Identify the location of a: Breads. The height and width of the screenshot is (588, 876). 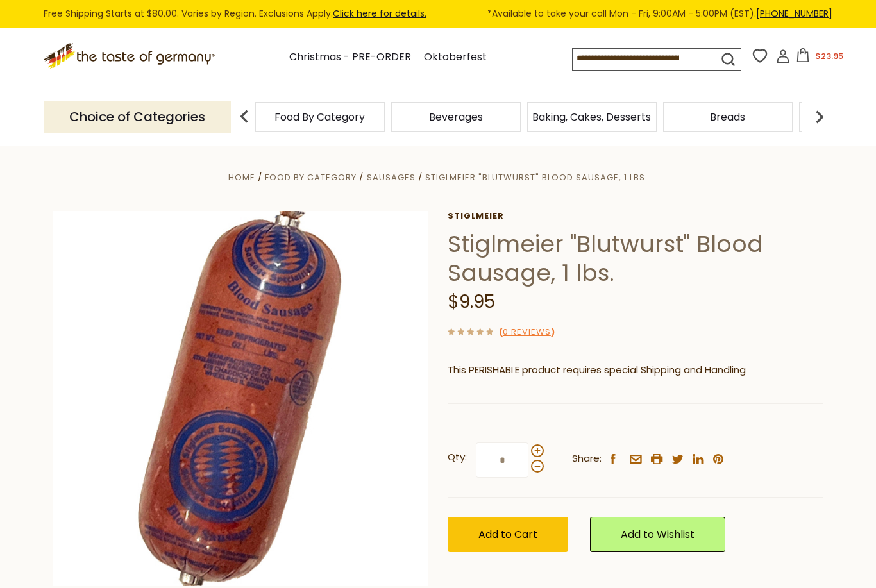
(727, 116).